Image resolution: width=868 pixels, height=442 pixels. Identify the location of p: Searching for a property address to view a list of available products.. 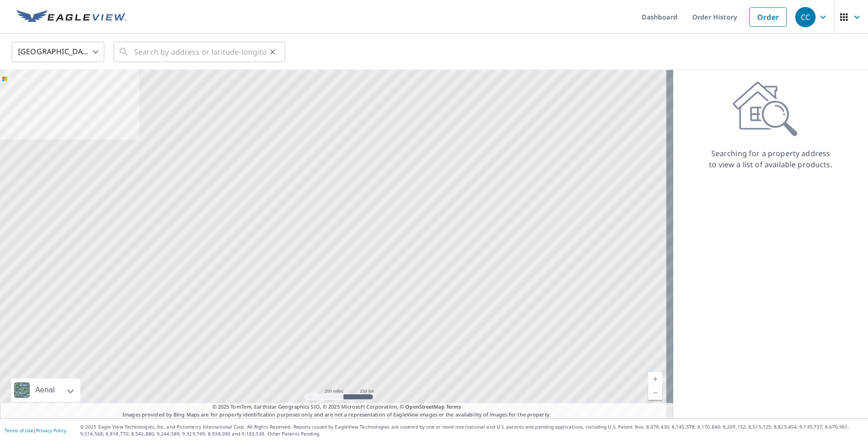
(771, 159).